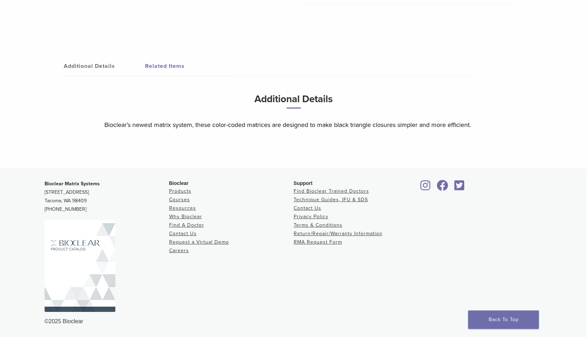 This screenshot has width=587, height=337. Describe the element at coordinates (303, 183) in the screenshot. I see `span: Support` at that location.